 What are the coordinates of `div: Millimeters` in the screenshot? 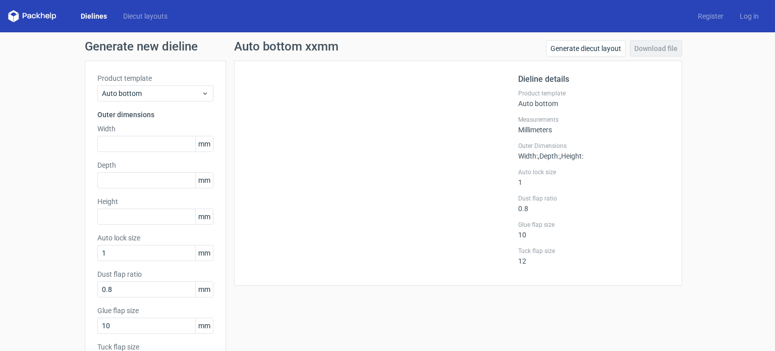 It's located at (594, 125).